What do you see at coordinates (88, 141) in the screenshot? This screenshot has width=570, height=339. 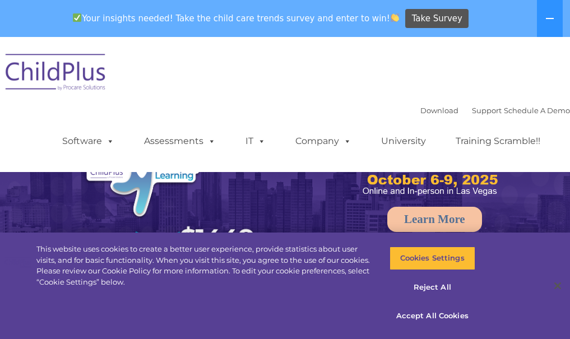 I see `a: Software` at bounding box center [88, 141].